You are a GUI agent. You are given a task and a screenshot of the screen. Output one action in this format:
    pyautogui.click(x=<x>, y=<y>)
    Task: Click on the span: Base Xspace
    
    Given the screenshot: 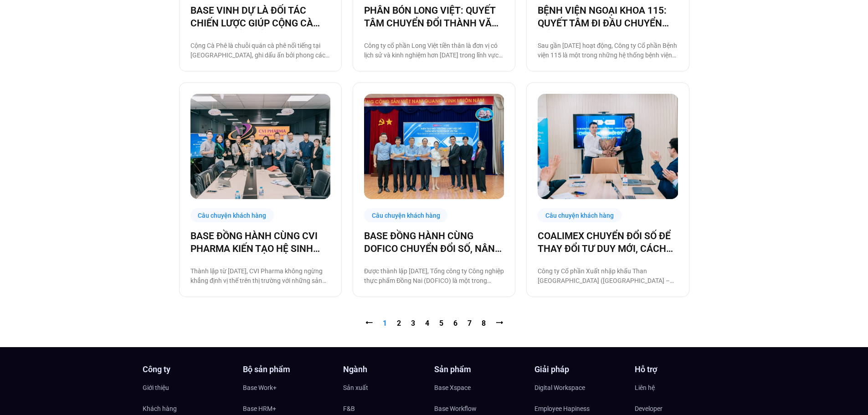 What is the action you would take?
    pyautogui.click(x=453, y=388)
    